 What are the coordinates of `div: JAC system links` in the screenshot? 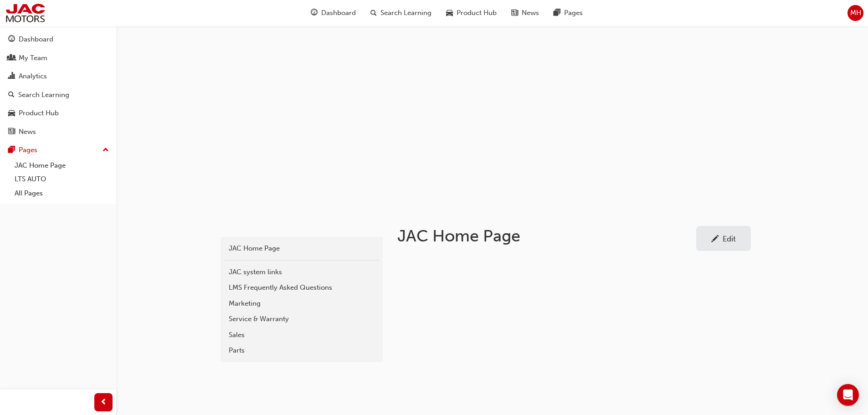 It's located at (302, 272).